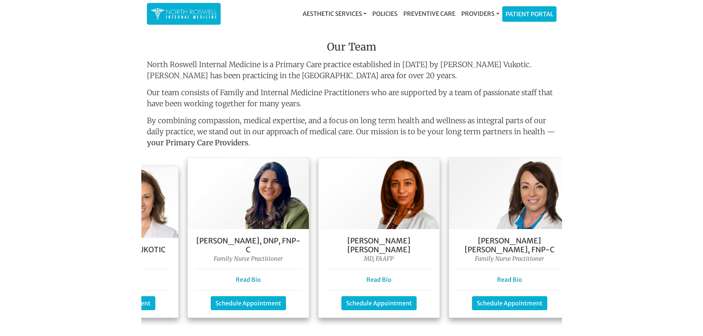 This screenshot has height=336, width=703. I want to click on img: Dr. Farah Mubarak Ali MD, FAAFP, so click(379, 193).